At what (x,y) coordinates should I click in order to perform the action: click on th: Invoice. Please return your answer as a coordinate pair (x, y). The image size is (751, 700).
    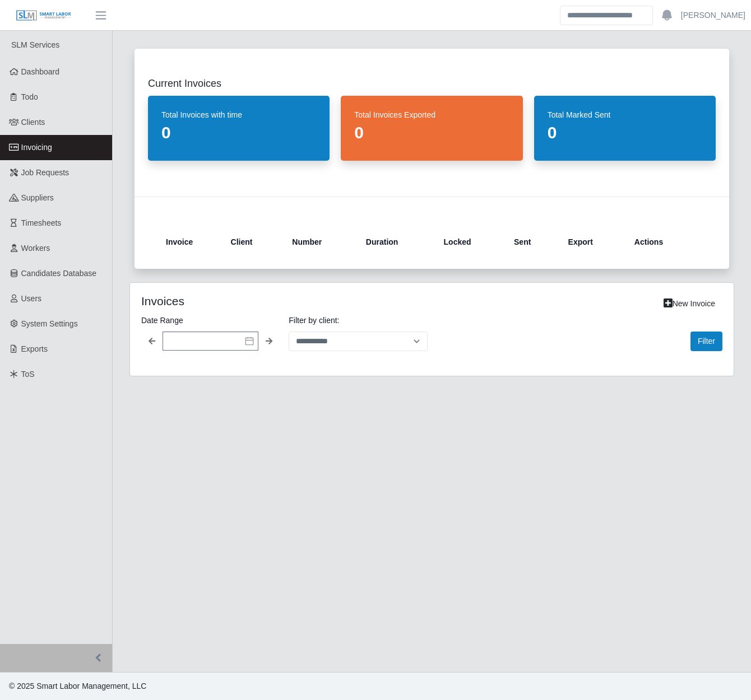
    Looking at the image, I should click on (194, 242).